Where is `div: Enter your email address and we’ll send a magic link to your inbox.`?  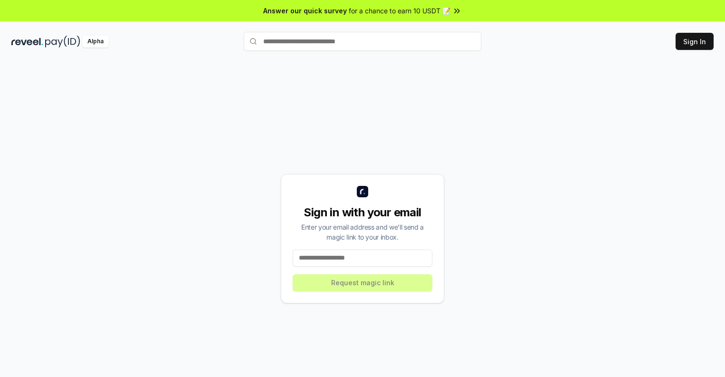 div: Enter your email address and we’ll send a magic link to your inbox. is located at coordinates (362, 232).